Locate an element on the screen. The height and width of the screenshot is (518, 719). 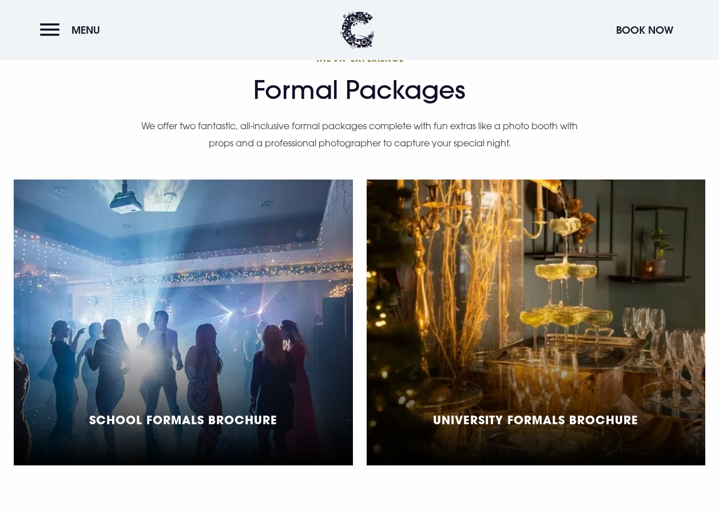
button: Book Now is located at coordinates (644, 30).